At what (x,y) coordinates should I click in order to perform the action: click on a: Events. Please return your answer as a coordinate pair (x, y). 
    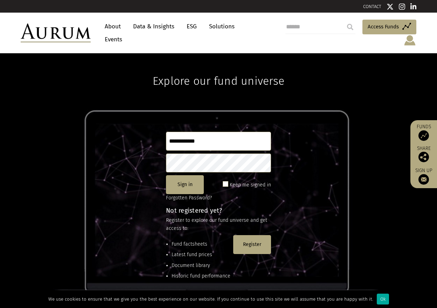
    Looking at the image, I should click on (112, 39).